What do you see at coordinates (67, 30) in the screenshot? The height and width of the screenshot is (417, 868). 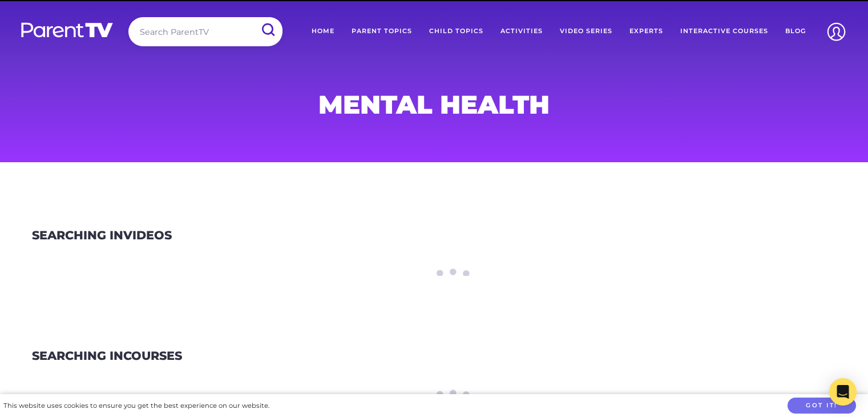 I see `img: parenttv-logo-white.4c85aaf.svg` at bounding box center [67, 30].